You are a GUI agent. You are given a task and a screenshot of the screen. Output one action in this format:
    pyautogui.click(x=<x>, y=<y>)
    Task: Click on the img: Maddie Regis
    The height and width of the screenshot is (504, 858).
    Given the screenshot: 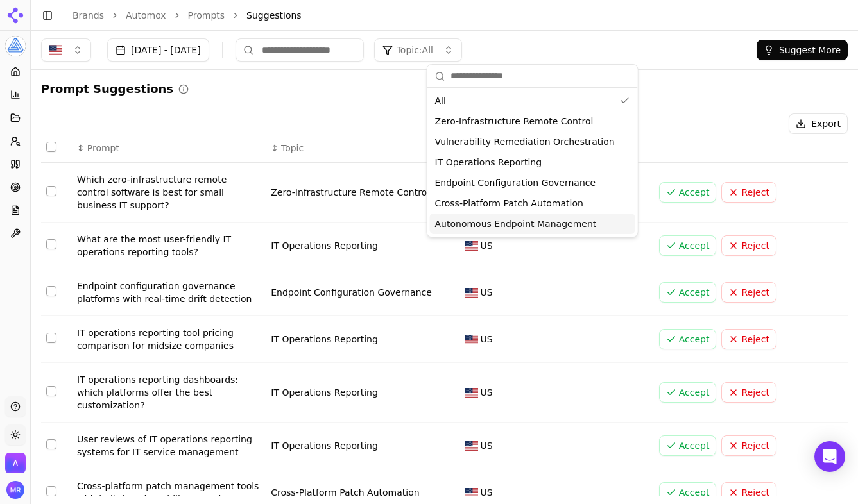 What is the action you would take?
    pyautogui.click(x=15, y=490)
    